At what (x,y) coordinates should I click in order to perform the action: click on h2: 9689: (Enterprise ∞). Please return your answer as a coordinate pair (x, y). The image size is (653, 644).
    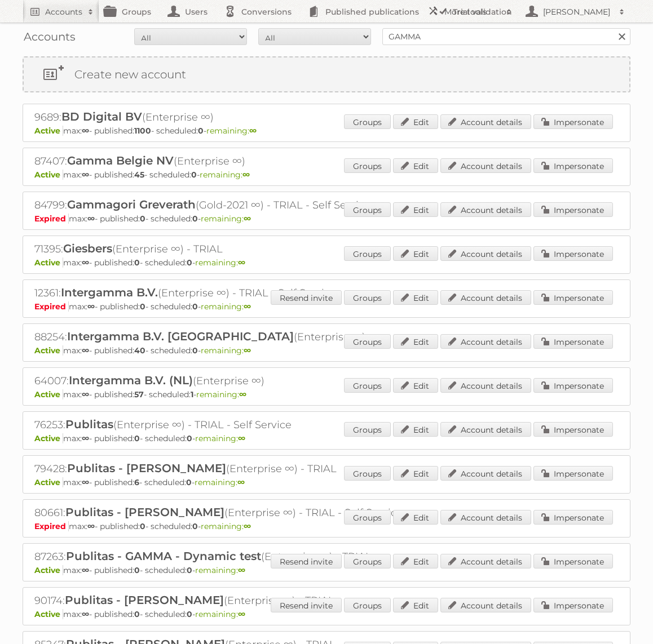
    Looking at the image, I should click on (232, 118).